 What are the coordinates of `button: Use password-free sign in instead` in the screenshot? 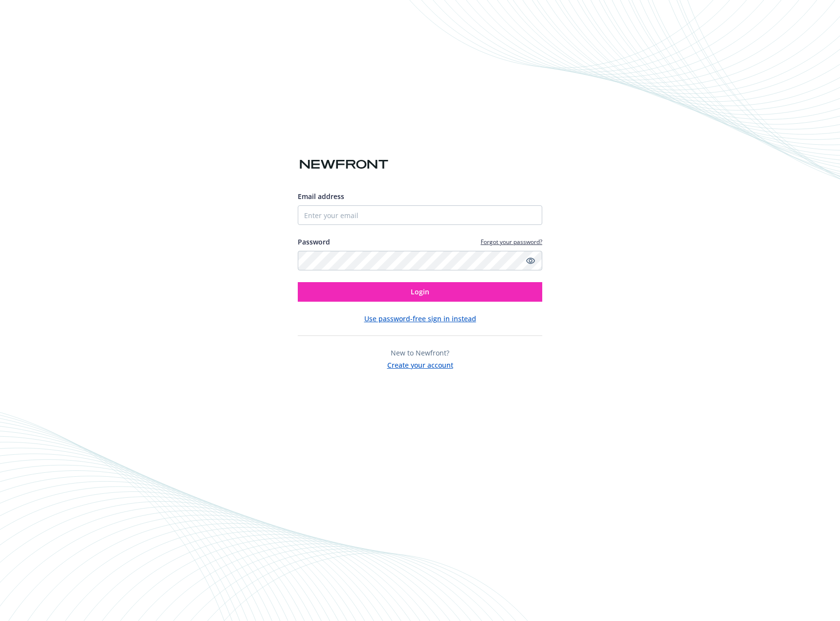 It's located at (420, 318).